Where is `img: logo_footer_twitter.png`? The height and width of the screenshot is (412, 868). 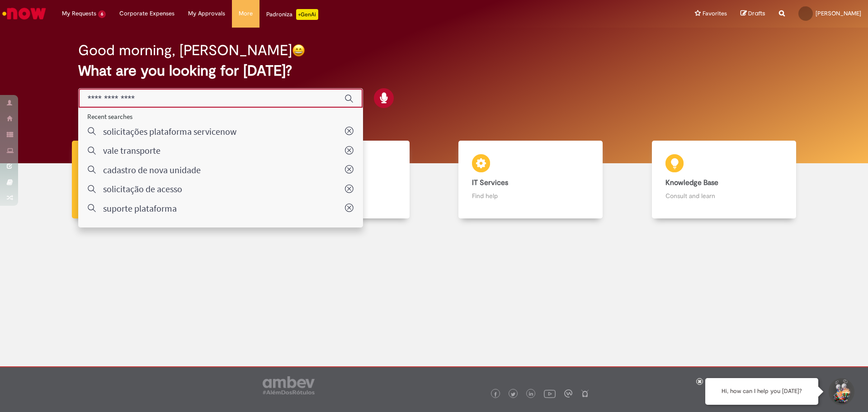
img: logo_footer_twitter.png is located at coordinates (513, 394).